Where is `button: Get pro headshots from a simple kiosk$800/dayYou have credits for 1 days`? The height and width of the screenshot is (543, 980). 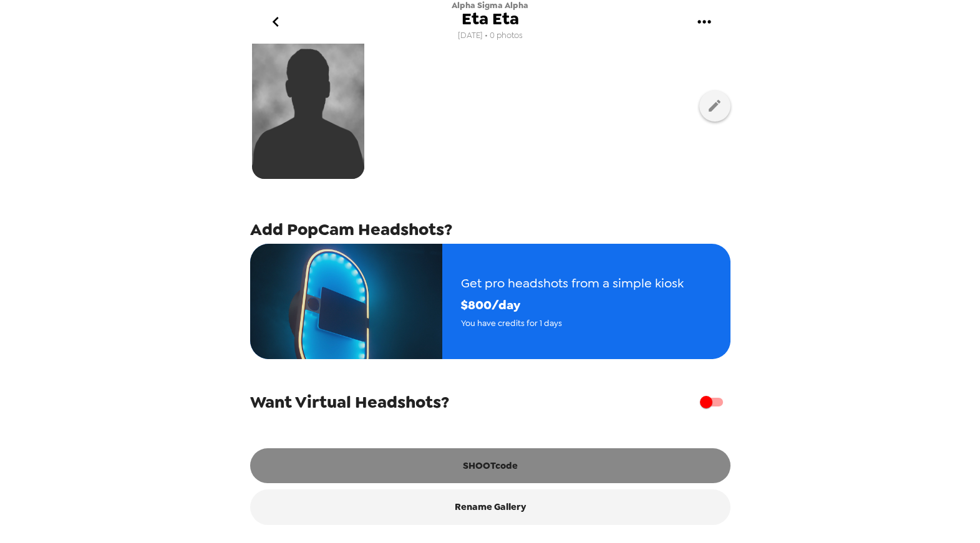 button: Get pro headshots from a simple kiosk$800/dayYou have credits for 1 days is located at coordinates (490, 301).